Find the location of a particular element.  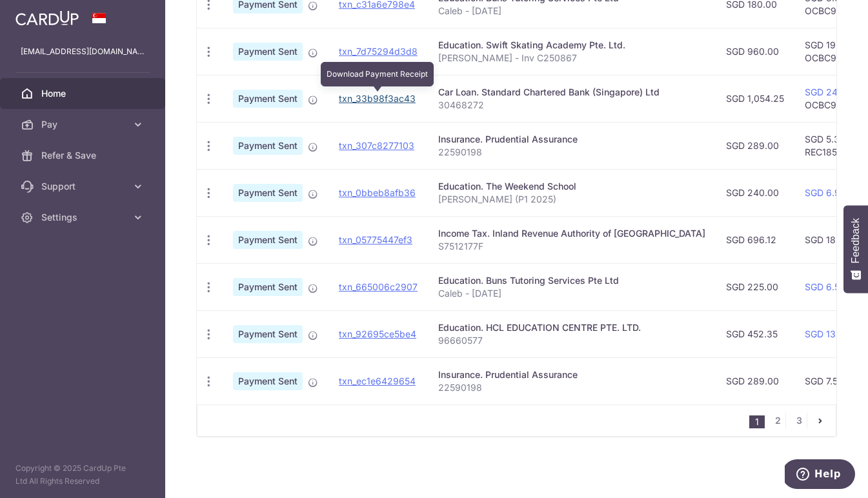

img: CardUp is located at coordinates (47, 18).